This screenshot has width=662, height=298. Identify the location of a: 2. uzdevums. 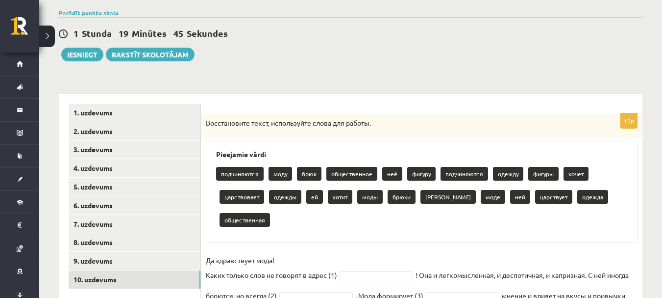
(134, 131).